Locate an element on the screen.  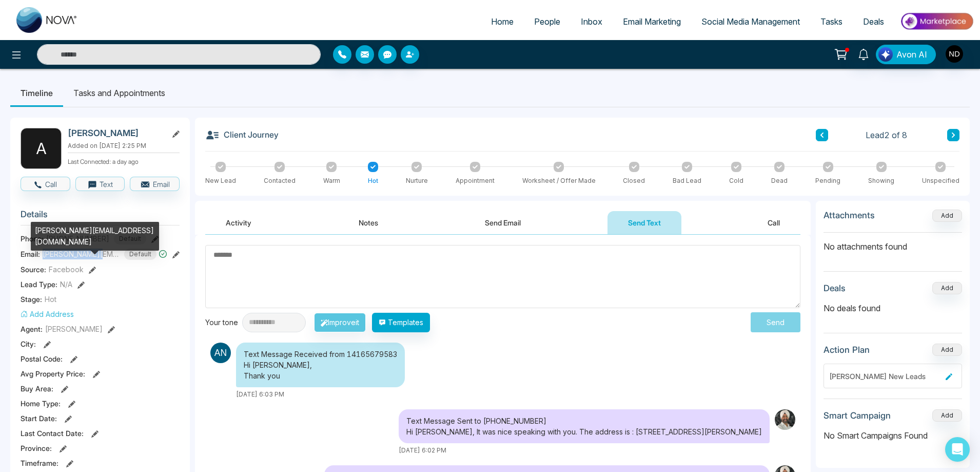
img: Lead Flow is located at coordinates (886, 54).